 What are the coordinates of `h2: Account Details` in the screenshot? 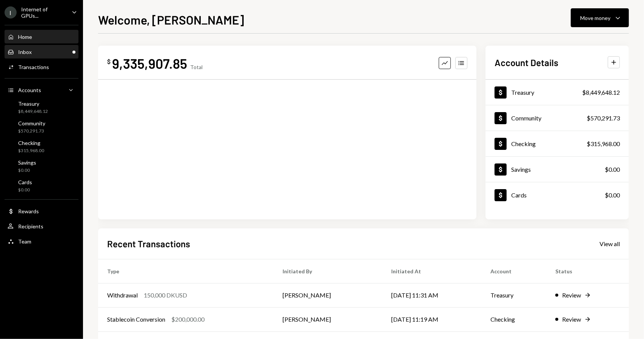 It's located at (526, 62).